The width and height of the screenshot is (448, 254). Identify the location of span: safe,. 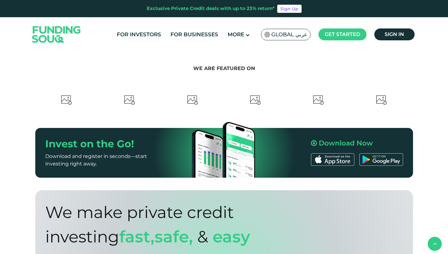
(174, 236).